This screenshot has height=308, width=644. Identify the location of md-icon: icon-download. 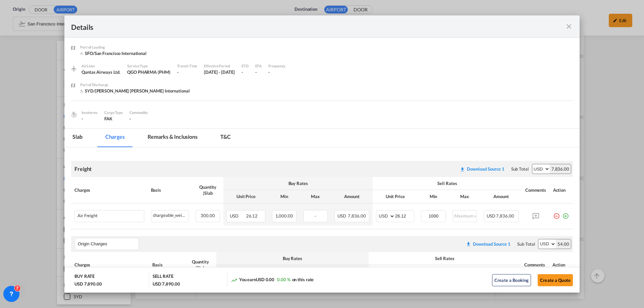
(468, 244).